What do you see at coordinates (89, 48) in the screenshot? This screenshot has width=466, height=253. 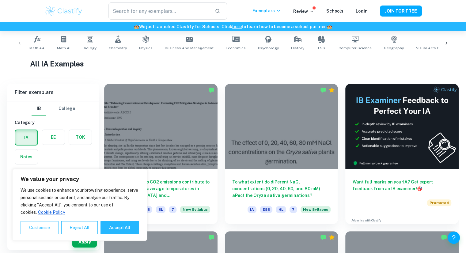 I see `span: Biology` at bounding box center [89, 48].